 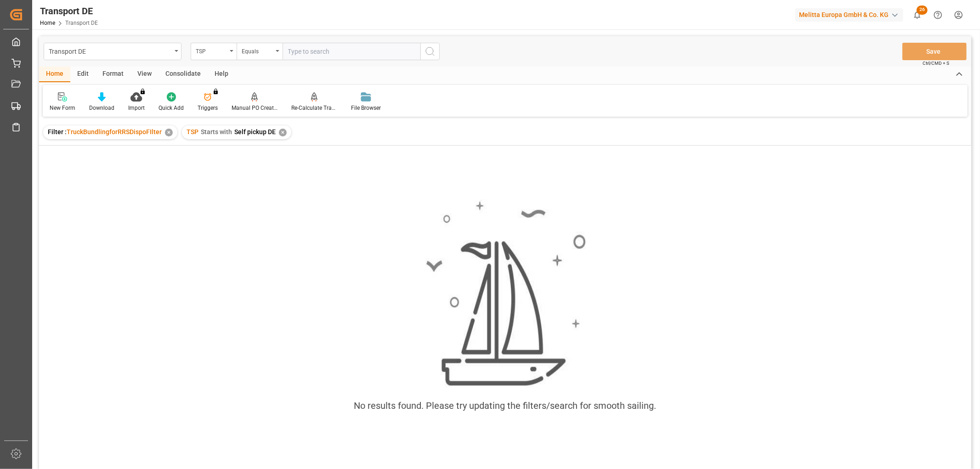 I want to click on span: TSP, so click(x=192, y=132).